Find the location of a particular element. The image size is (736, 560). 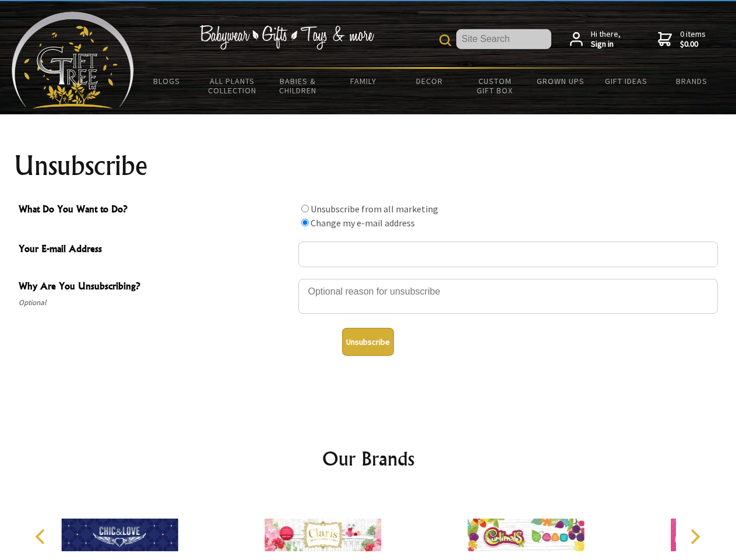

span: Hi there, is located at coordinates (606, 39).